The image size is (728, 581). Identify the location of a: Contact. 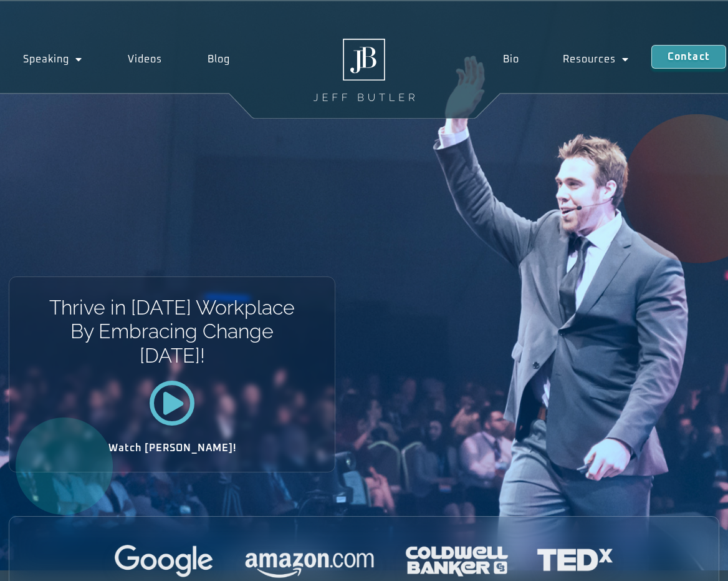
(689, 57).